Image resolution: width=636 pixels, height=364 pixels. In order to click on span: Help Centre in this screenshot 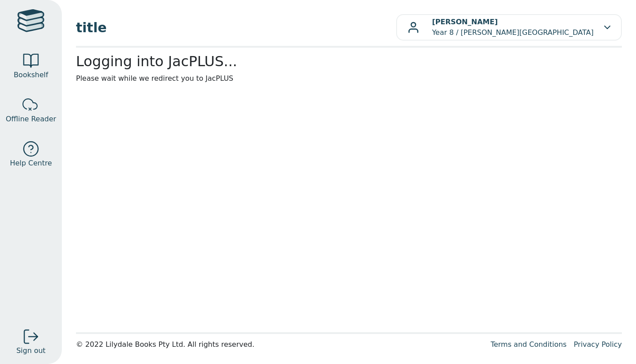, I will do `click(31, 163)`.